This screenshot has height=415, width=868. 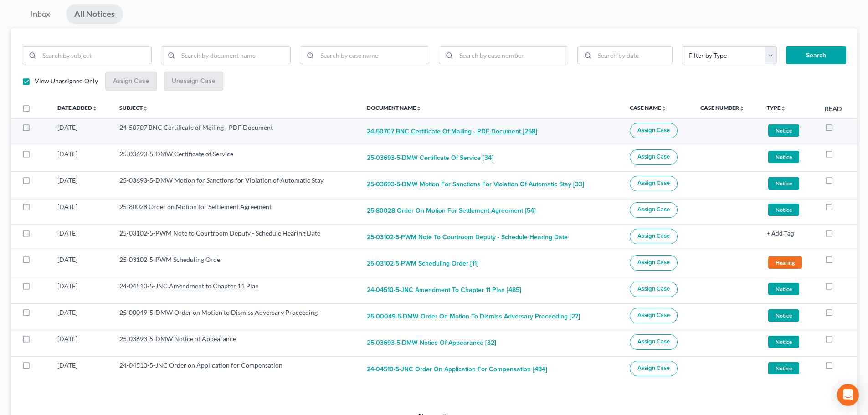 I want to click on td: 24-50707 BNC Certificate of Mailing - PDF Document, so click(x=236, y=131).